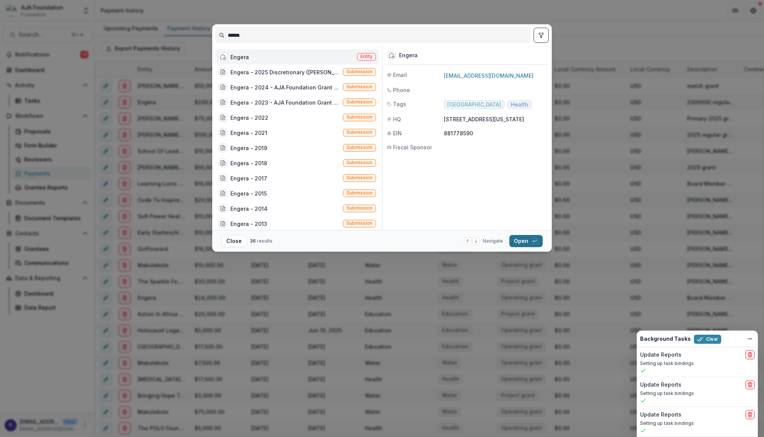  What do you see at coordinates (708, 339) in the screenshot?
I see `button: Clear` at bounding box center [708, 339].